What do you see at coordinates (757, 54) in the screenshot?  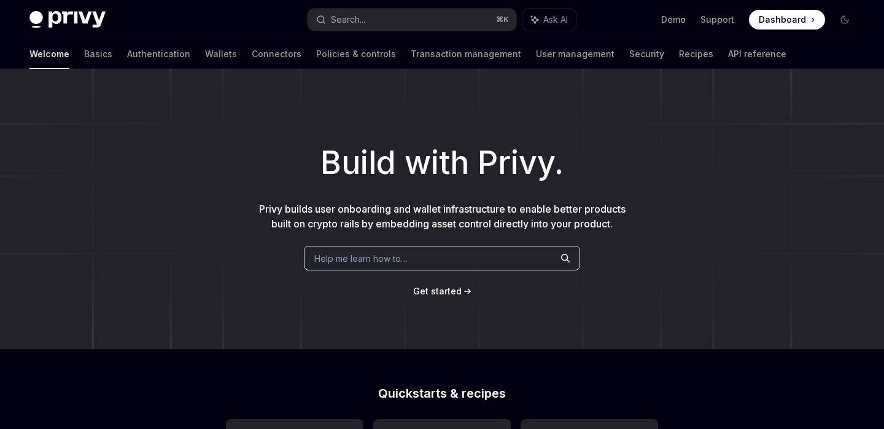 I see `a: API reference` at bounding box center [757, 54].